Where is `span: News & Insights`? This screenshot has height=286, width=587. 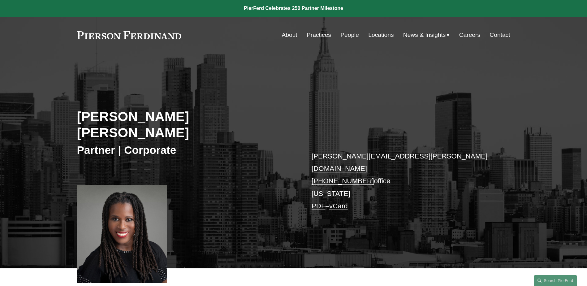
span: News & Insights is located at coordinates (424, 35).